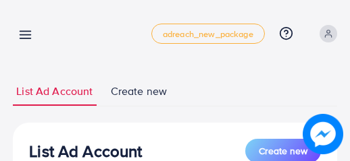  I want to click on span: adreach_new_package, so click(208, 34).